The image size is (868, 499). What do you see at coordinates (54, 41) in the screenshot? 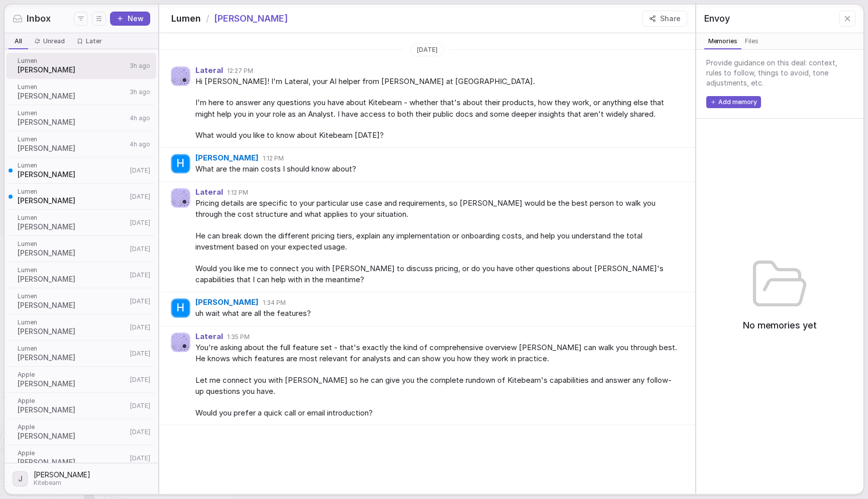
I see `span: Unread` at bounding box center [54, 41].